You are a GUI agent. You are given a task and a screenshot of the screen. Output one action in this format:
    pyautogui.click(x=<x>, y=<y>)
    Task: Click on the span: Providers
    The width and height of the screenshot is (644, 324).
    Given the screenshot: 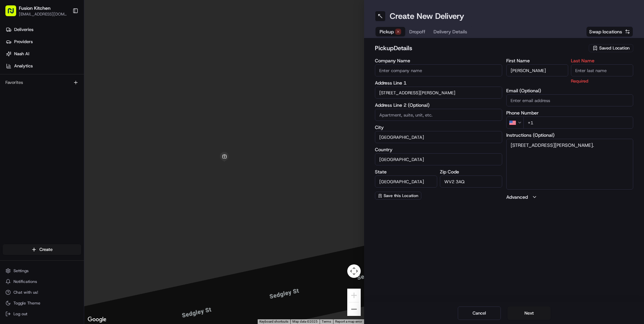 What is the action you would take?
    pyautogui.click(x=23, y=42)
    